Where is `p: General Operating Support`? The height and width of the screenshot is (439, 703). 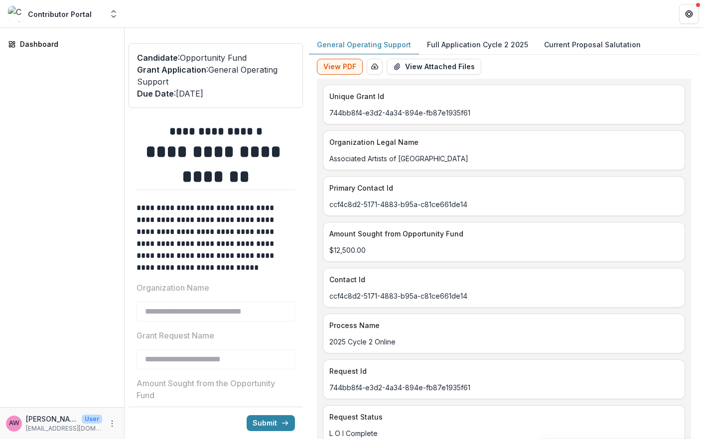 p: General Operating Support is located at coordinates (363, 44).